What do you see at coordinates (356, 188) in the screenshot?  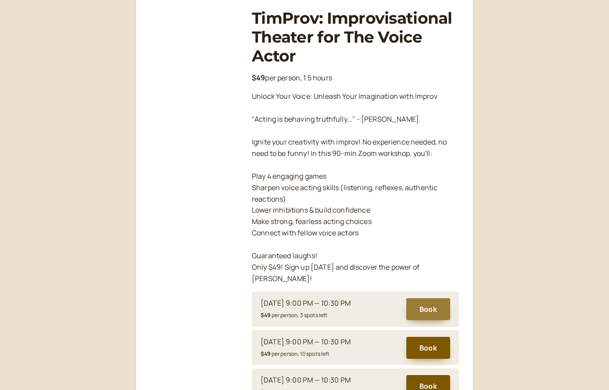 I see `p: Unlock Your Voice: Unleash Your Imagination with Improv "Acting is behaving truthfully..." - [PER...` at bounding box center [356, 188].